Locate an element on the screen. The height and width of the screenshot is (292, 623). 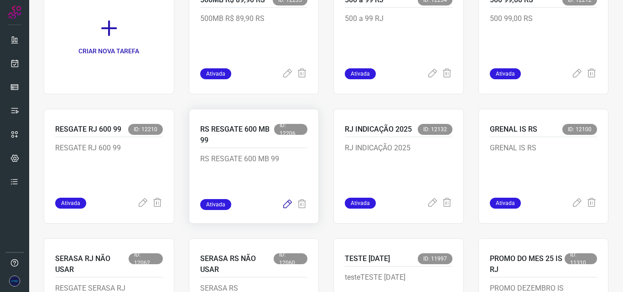
p: 500MB R$ 89,90 RS is located at coordinates (254, 36).